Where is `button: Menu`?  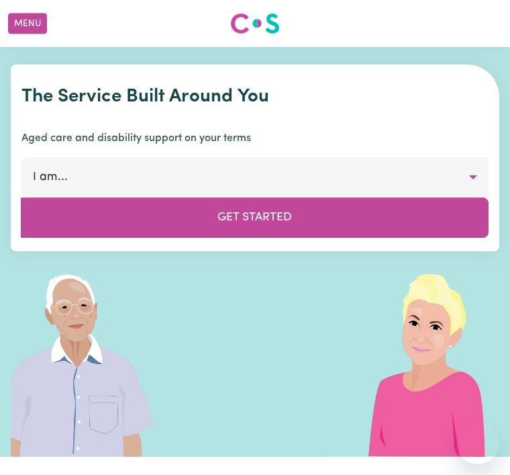 button: Menu is located at coordinates (28, 24).